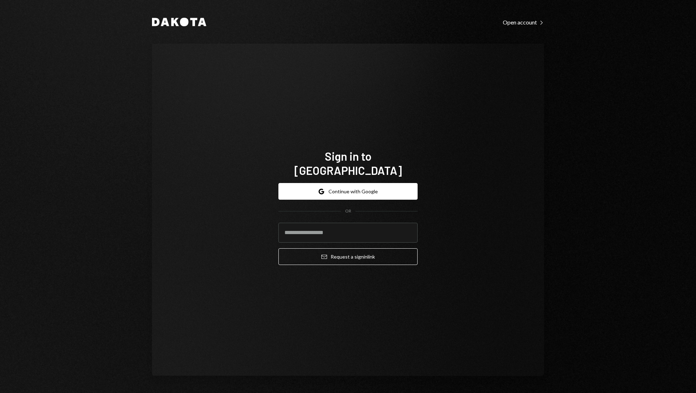  Describe the element at coordinates (523, 22) in the screenshot. I see `div: Open account` at that location.